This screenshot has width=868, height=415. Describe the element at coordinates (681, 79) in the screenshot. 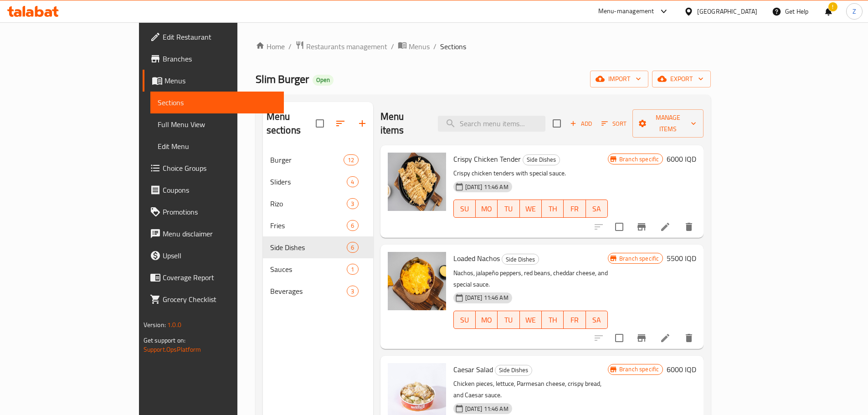

I see `button: export` at that location.